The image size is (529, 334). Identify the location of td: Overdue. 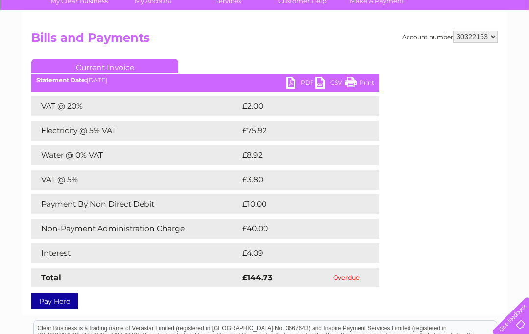
(346, 278).